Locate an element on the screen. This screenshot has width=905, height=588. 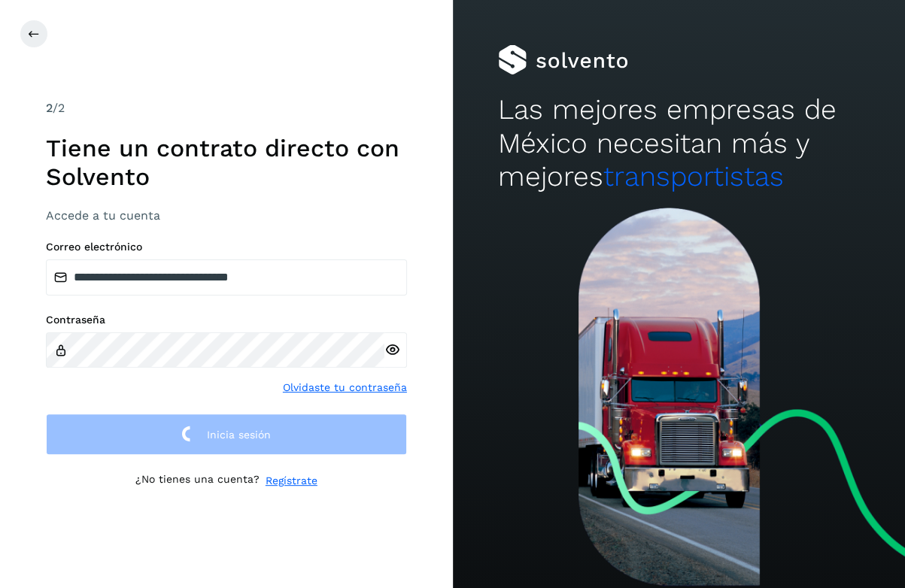
button: Inicia sesión is located at coordinates (226, 433).